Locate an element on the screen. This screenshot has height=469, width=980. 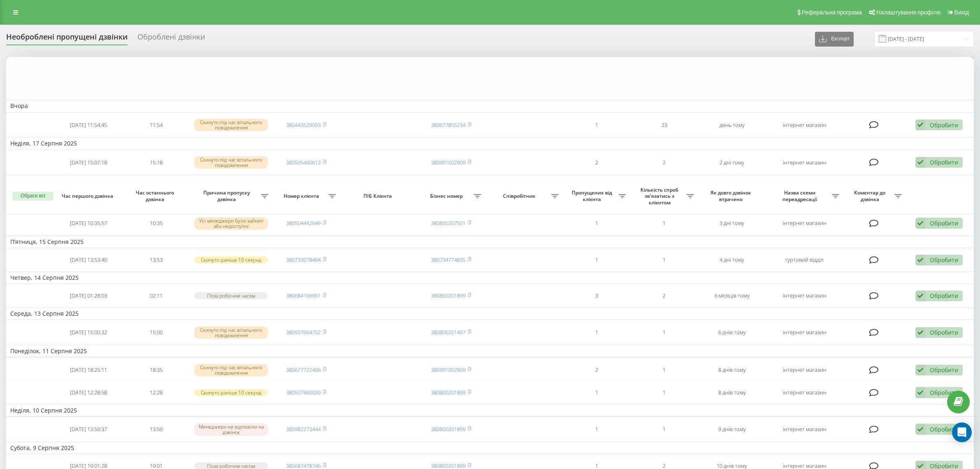
td: 18:35 is located at coordinates (156, 369).